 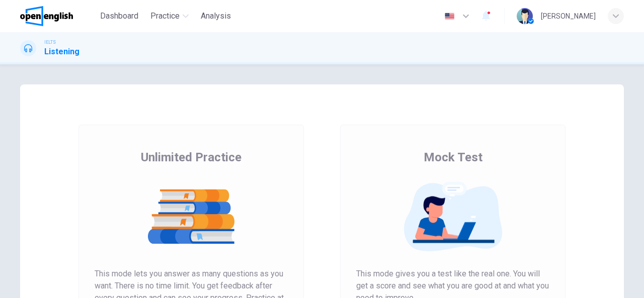 What do you see at coordinates (216, 16) in the screenshot?
I see `a: Analysis` at bounding box center [216, 16].